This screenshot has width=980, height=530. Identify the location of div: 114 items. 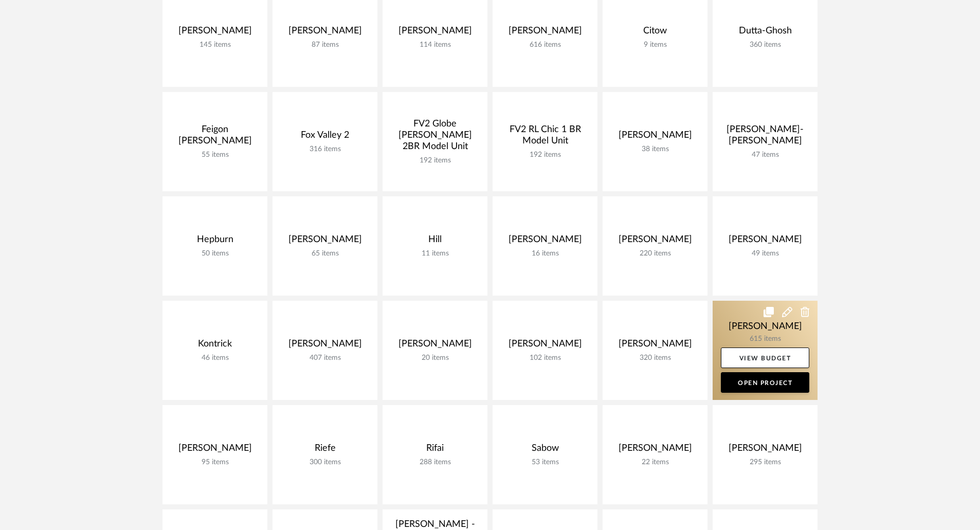
(435, 45).